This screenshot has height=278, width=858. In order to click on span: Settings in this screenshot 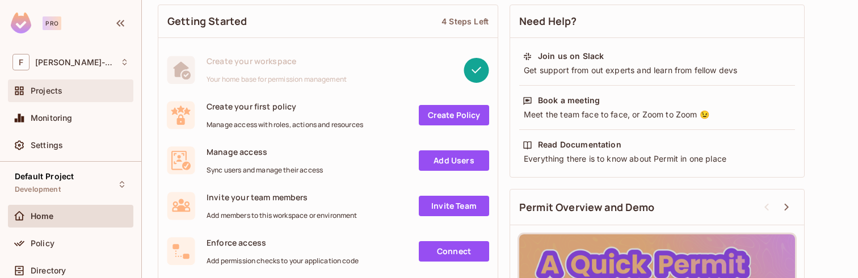, I will do `click(47, 145)`.